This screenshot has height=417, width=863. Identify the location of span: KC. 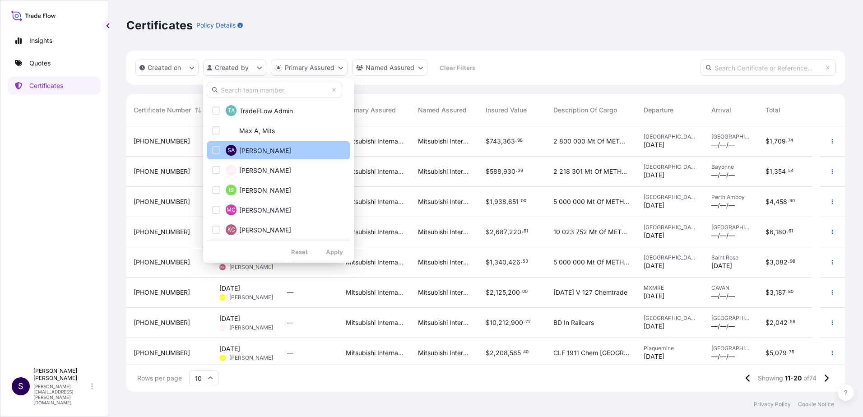
(231, 230).